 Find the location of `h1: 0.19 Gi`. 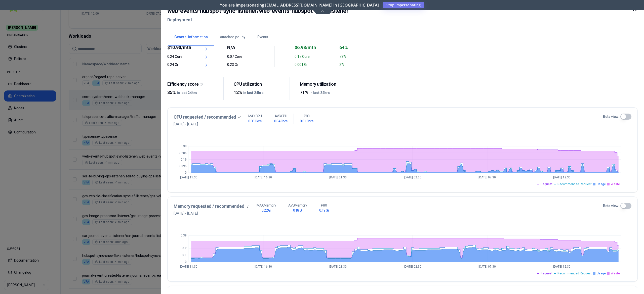

h1: 0.19 Gi is located at coordinates (324, 210).